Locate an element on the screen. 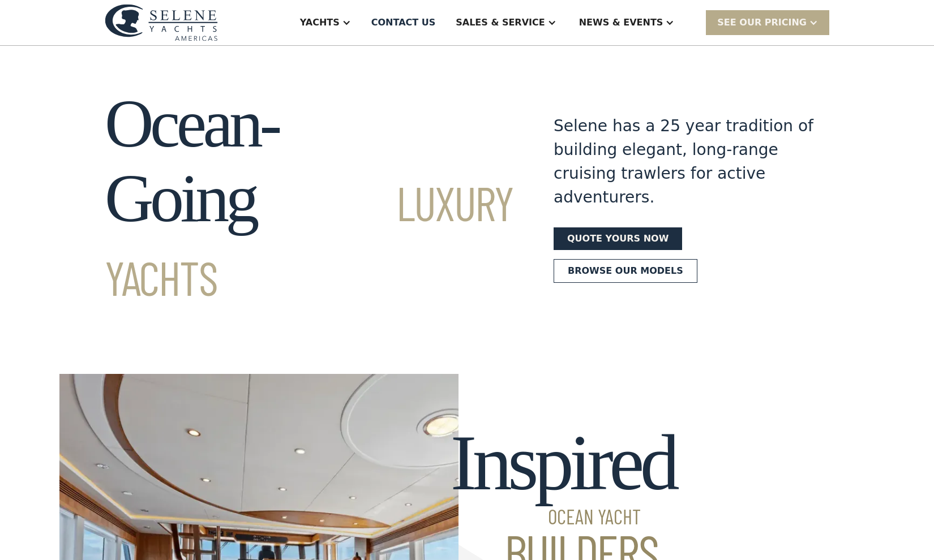 The height and width of the screenshot is (560, 934). div: Selene has a 25 year tradition of building elegant, long-range cruising trawlers for active adven... is located at coordinates (684, 162).